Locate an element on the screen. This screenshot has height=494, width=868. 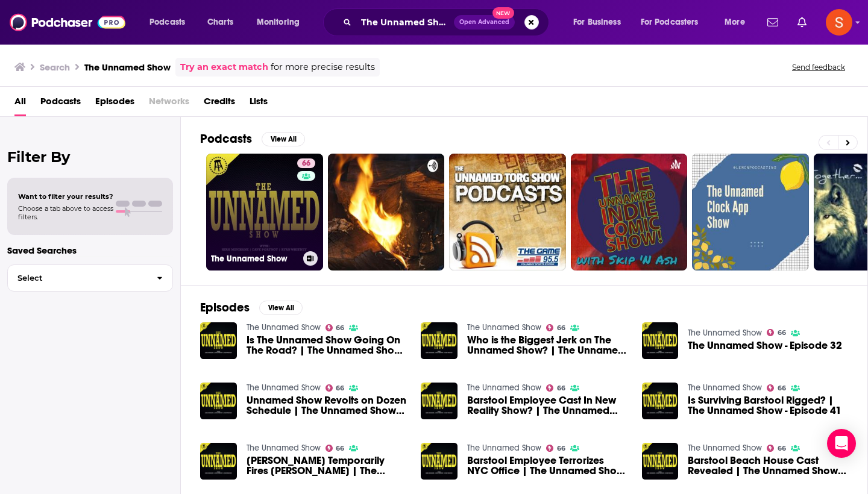
span: The Unnamed Show - Episode 32 is located at coordinates (765, 345).